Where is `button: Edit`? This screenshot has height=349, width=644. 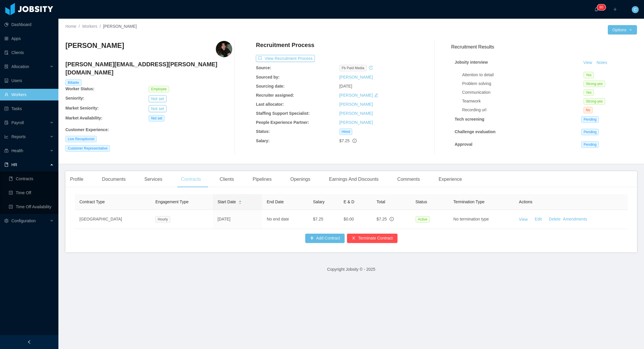
button: Edit is located at coordinates (537, 219).